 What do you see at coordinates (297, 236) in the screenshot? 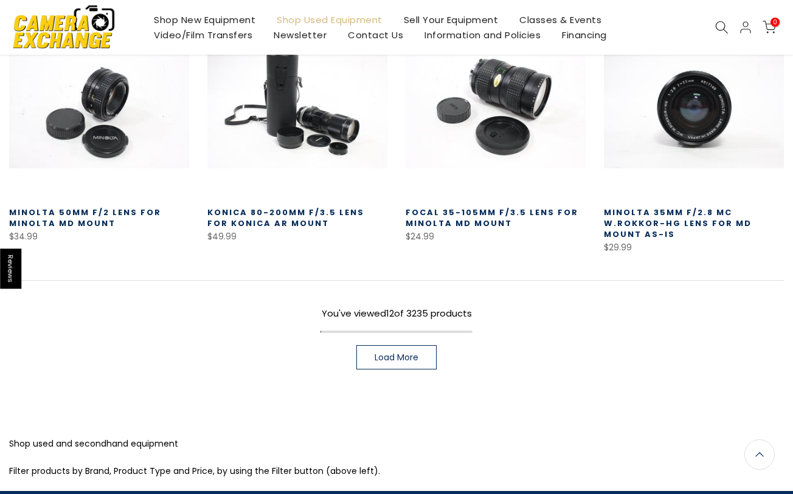
I see `div: $49.99` at bounding box center [297, 236].